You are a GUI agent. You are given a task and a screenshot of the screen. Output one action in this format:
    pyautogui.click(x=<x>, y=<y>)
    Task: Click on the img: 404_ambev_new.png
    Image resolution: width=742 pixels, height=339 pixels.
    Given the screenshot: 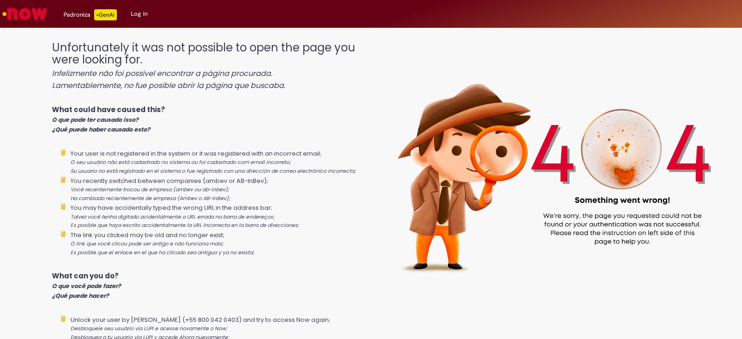 What is the action you would take?
    pyautogui.click(x=552, y=165)
    